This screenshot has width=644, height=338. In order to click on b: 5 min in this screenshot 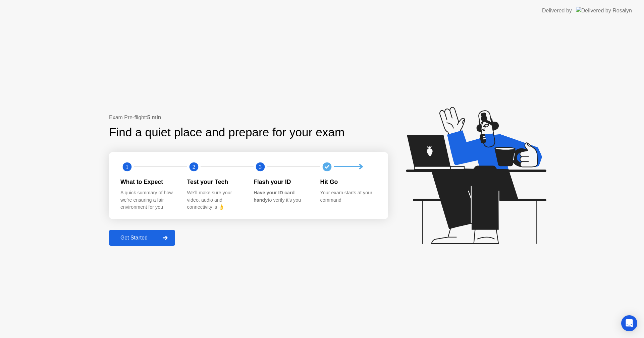, I will do `click(154, 117)`.